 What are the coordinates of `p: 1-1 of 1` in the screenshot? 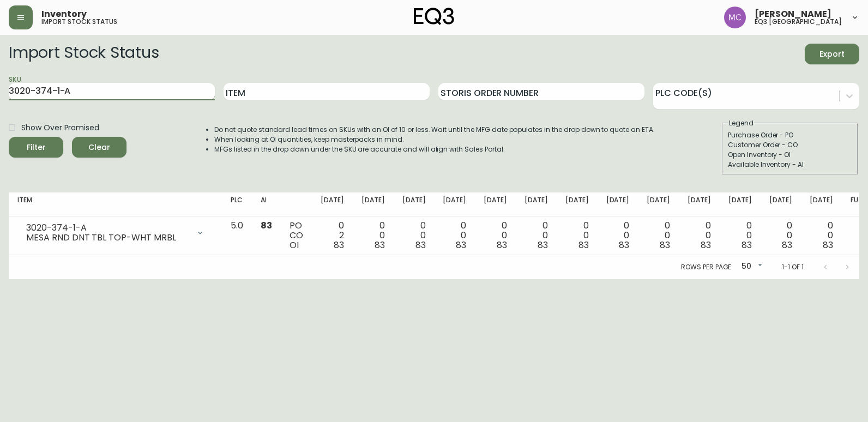 It's located at (793, 267).